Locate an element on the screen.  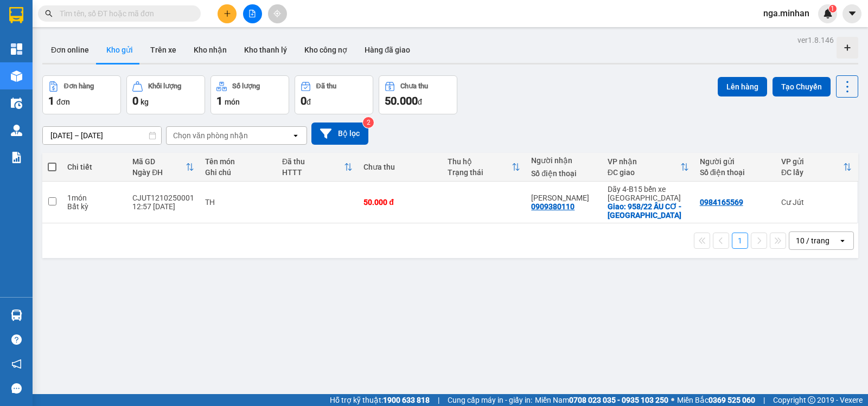
span: Cung cấp máy in - giấy in: is located at coordinates (490, 400).